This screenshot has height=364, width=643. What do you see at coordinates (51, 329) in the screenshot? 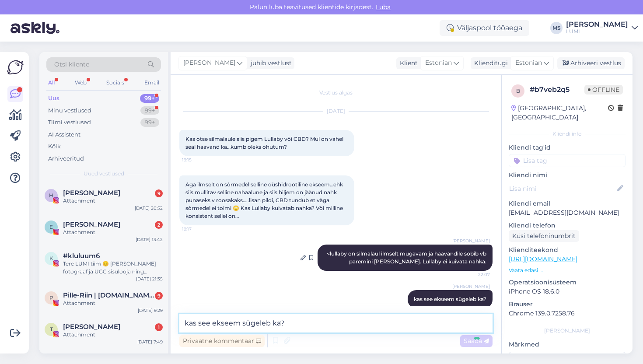
I see `span: T` at bounding box center [51, 329].